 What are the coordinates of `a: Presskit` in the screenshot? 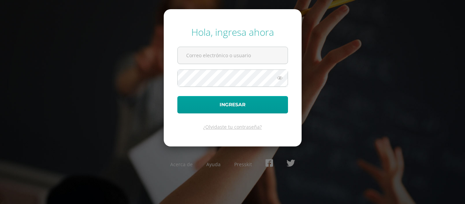 It's located at (243, 164).